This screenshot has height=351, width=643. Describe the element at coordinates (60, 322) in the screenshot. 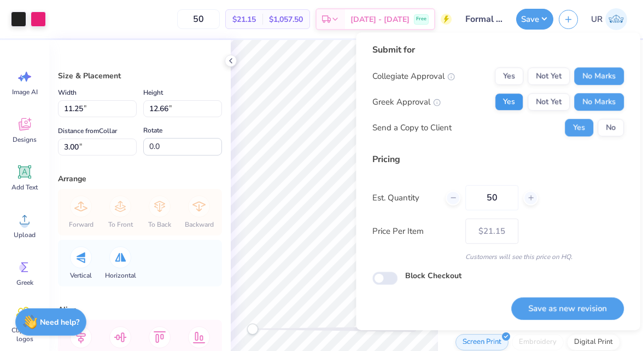

I see `strong: Need help?` at that location.